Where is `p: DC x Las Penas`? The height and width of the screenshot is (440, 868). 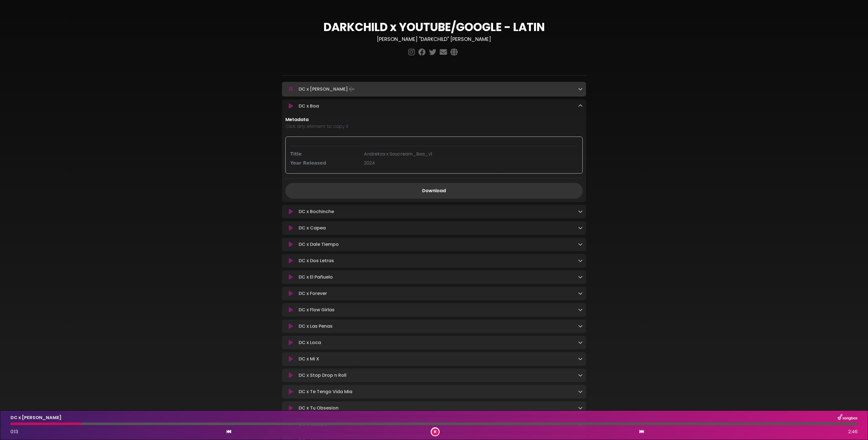 p: DC x Las Penas is located at coordinates (316, 327).